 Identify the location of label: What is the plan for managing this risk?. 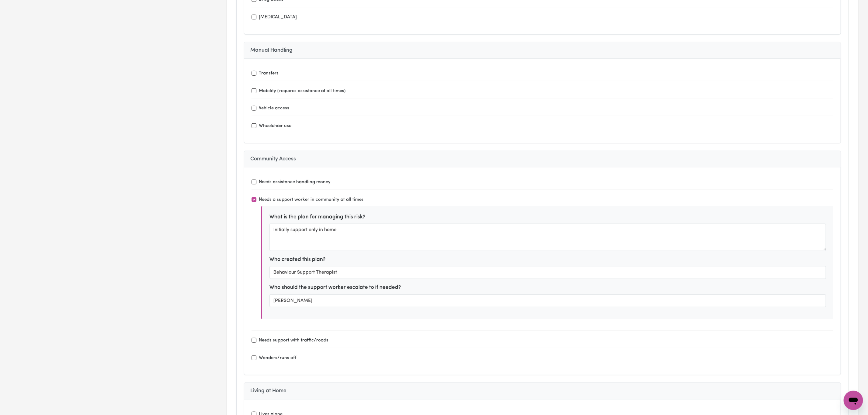
(317, 217).